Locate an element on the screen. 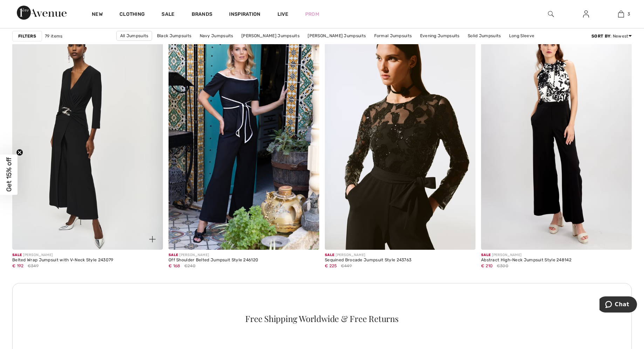  div: : Newest is located at coordinates (611, 36).